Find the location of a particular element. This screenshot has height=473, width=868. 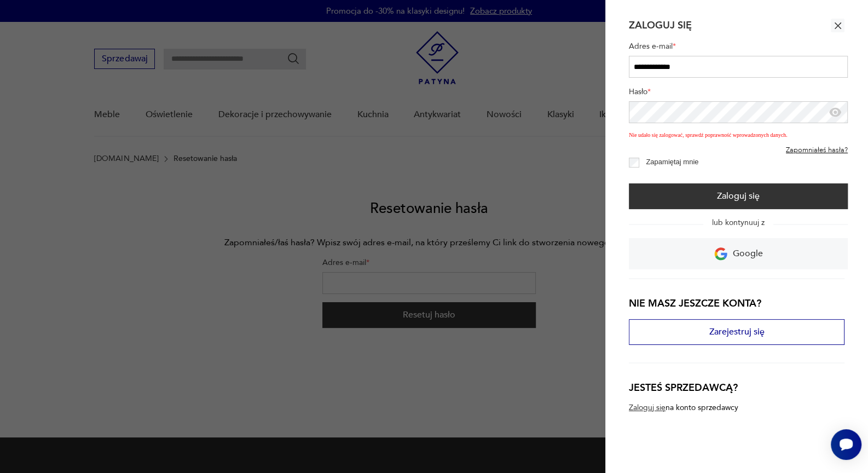

a: Zaloguj się is located at coordinates (647, 408).